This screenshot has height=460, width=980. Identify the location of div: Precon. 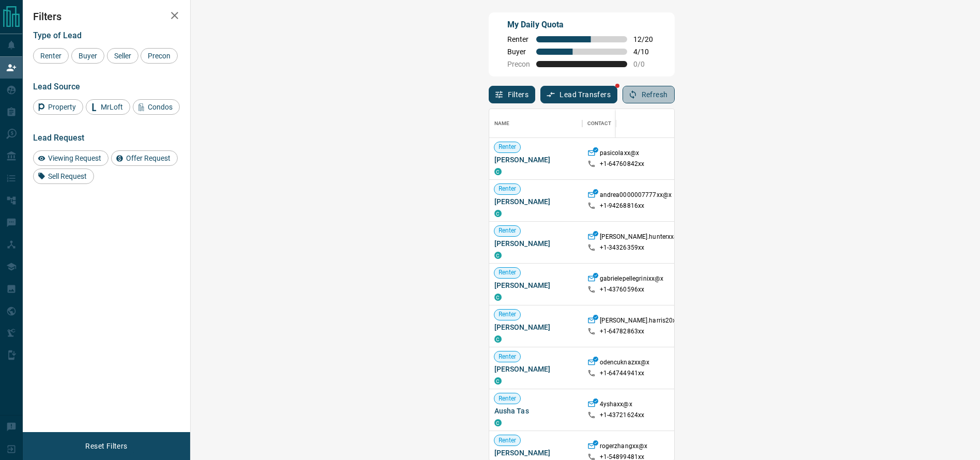
(159, 56).